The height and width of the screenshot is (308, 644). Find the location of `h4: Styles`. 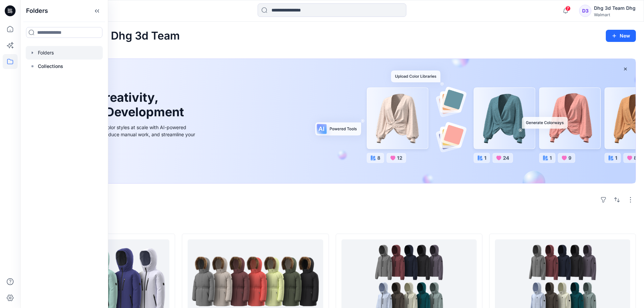

h4: Styles is located at coordinates (332, 223).